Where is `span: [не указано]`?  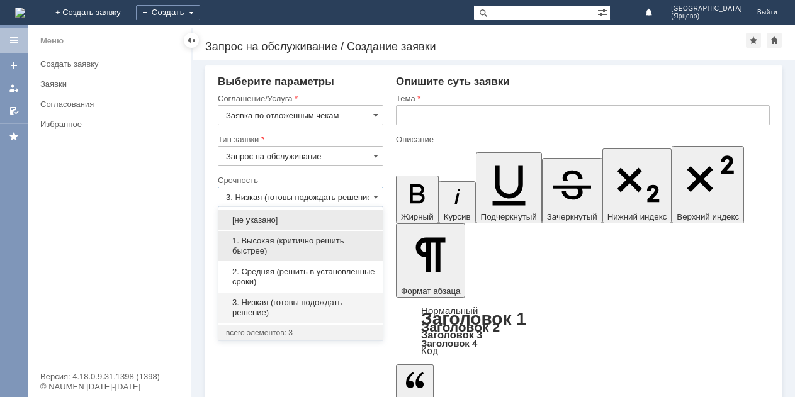 span: [не указано] is located at coordinates (300, 220).